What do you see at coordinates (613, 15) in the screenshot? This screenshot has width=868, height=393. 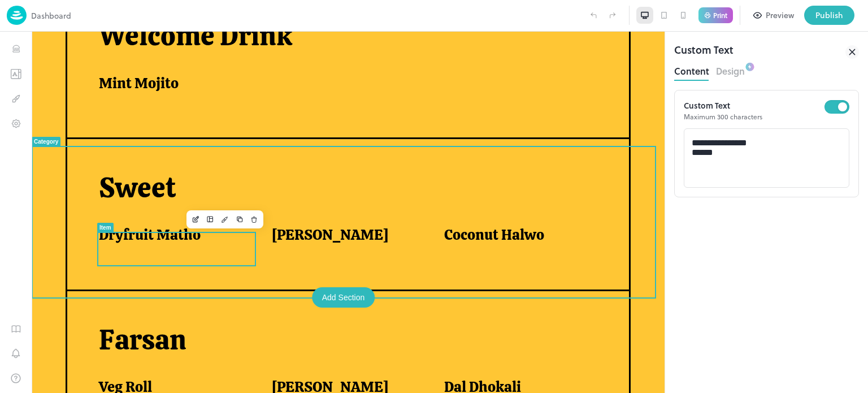 I see `label: Redo (Ctrl + Y)` at bounding box center [613, 15].